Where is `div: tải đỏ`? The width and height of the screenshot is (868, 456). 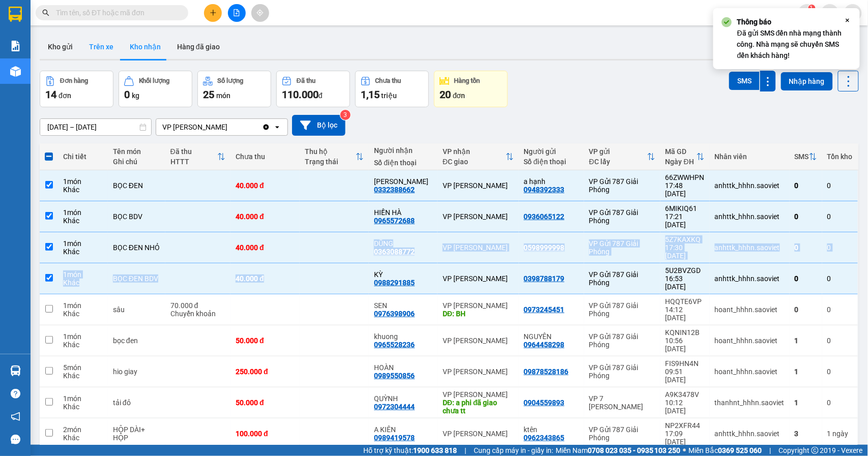
div: tải đỏ is located at coordinates (136, 403).